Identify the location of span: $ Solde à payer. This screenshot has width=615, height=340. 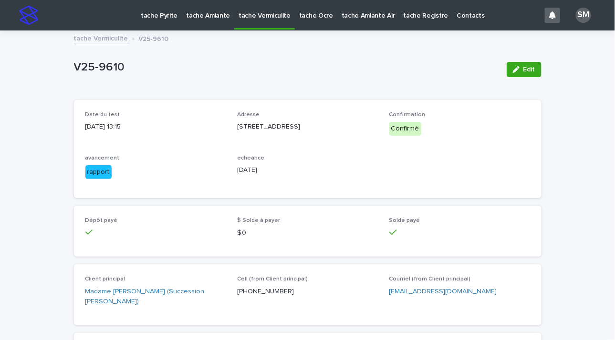
(258, 221).